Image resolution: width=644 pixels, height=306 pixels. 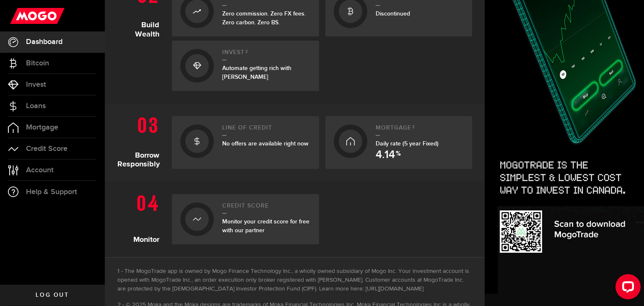 I want to click on span: Mortgage, so click(x=42, y=128).